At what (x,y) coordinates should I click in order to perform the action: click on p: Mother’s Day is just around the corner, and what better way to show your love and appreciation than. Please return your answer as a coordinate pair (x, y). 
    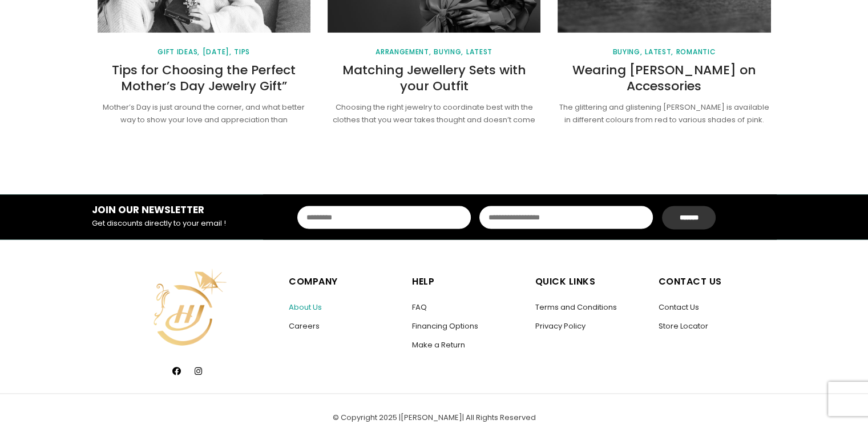
    Looking at the image, I should click on (204, 114).